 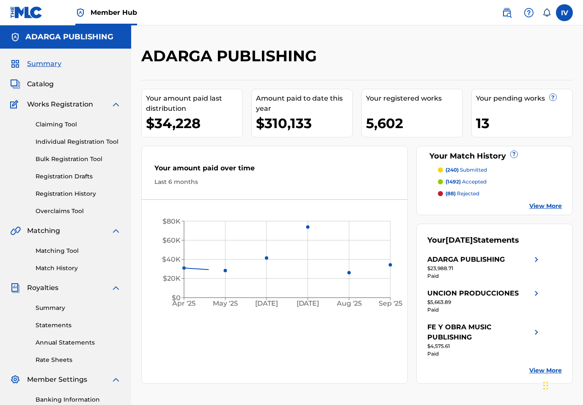 What do you see at coordinates (562, 385) in the screenshot?
I see `div: Widget de chat` at bounding box center [562, 385].